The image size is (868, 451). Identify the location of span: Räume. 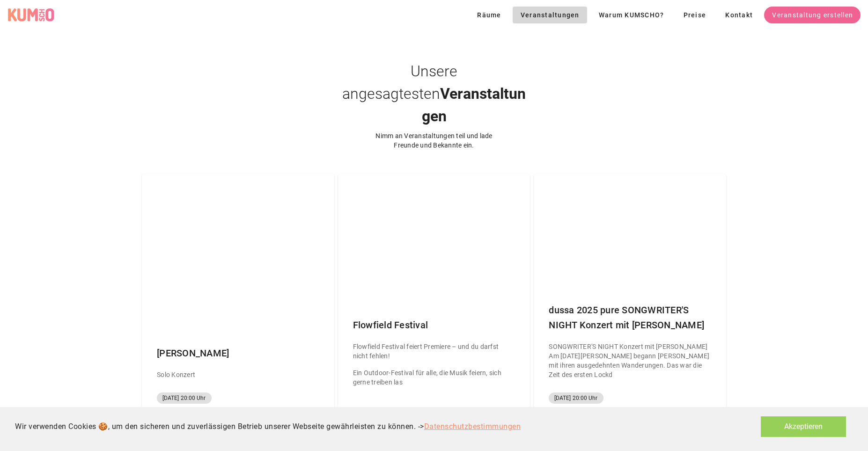
(489, 15).